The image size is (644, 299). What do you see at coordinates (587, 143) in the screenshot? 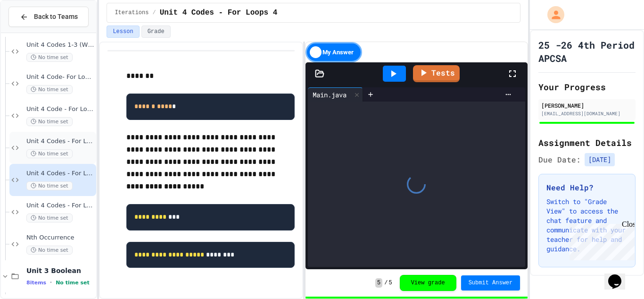
I see `h2: Assignment Details` at bounding box center [587, 143].